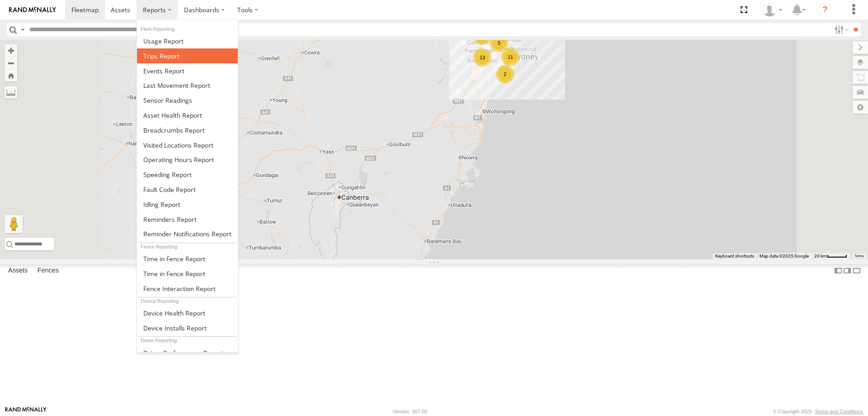 This screenshot has width=868, height=416. What do you see at coordinates (11, 93) in the screenshot?
I see `label: Measure` at bounding box center [11, 93].